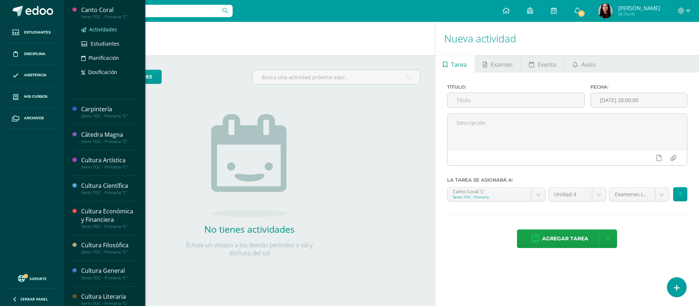  What do you see at coordinates (32, 54) in the screenshot?
I see `a: Disciplina` at bounding box center [32, 54].